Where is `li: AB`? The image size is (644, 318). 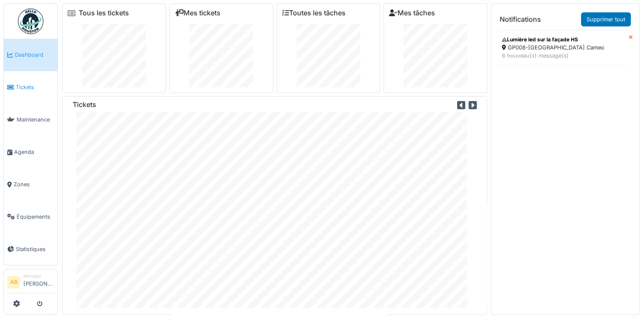 li: AB is located at coordinates (14, 282).